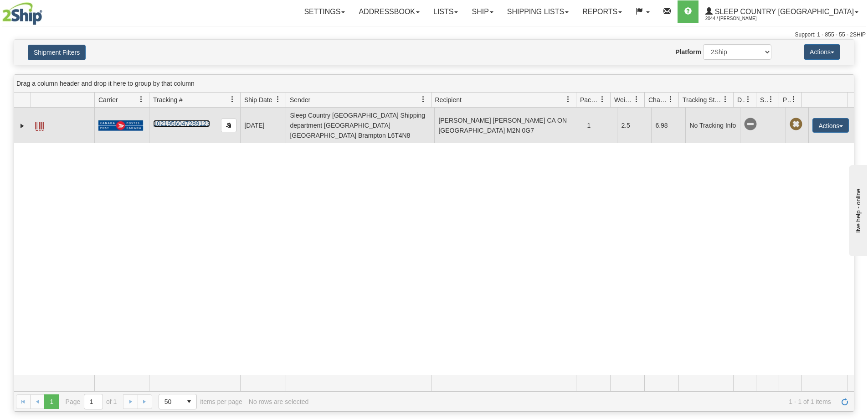  I want to click on a: Packages filter column settings, so click(602, 99).